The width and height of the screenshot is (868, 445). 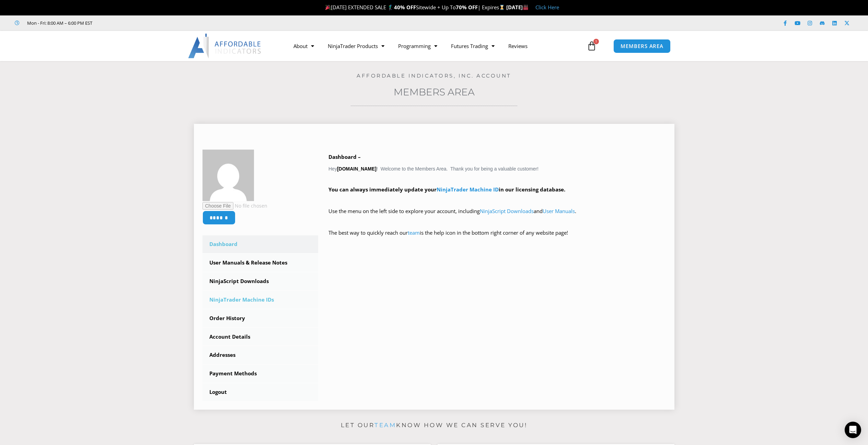 I want to click on a: Logout, so click(x=260, y=392).